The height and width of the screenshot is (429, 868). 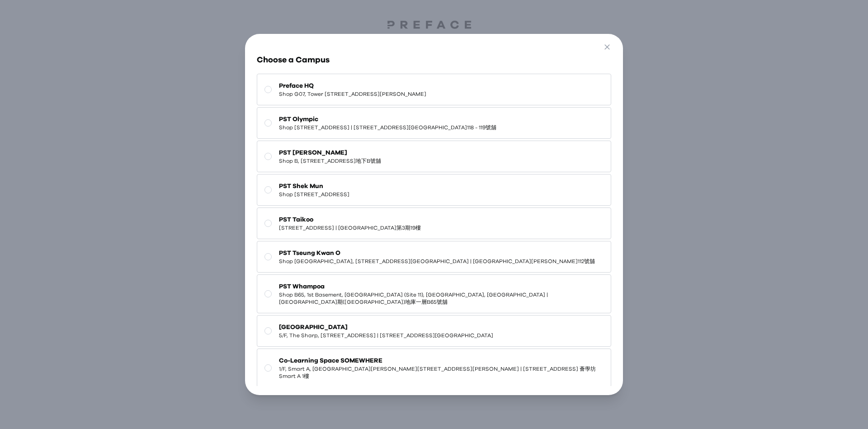 I want to click on span: Co-Learning Space SOMEWHERE, so click(x=441, y=361).